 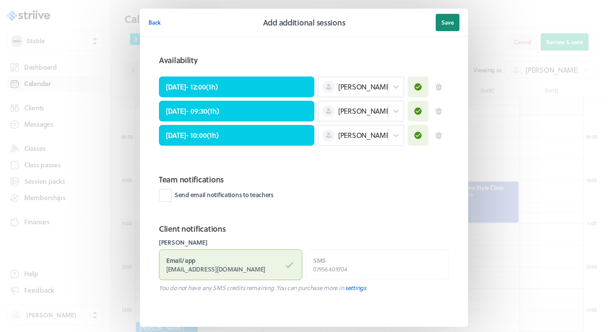 I want to click on h2: Team notifications, so click(x=304, y=179).